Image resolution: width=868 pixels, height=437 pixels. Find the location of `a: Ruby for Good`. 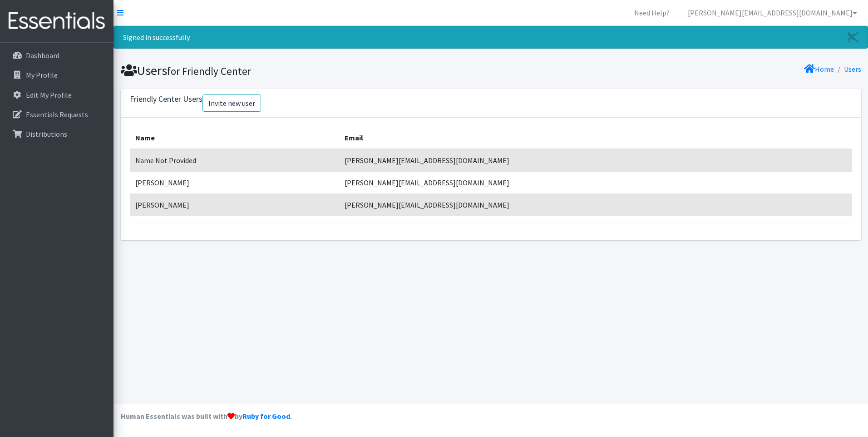

a: Ruby for Good is located at coordinates (266, 416).